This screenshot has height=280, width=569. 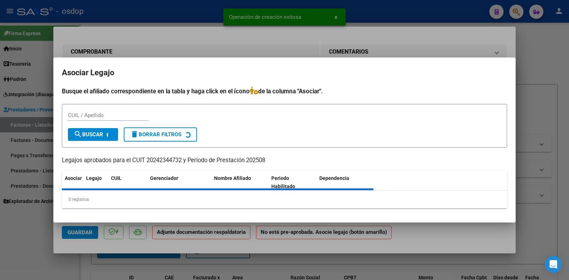 What do you see at coordinates (284, 91) in the screenshot?
I see `h4: Busque el afiliado correspondiente en la tabla y haga click en el ícono de la columna "Asociar".` at bounding box center [284, 91].